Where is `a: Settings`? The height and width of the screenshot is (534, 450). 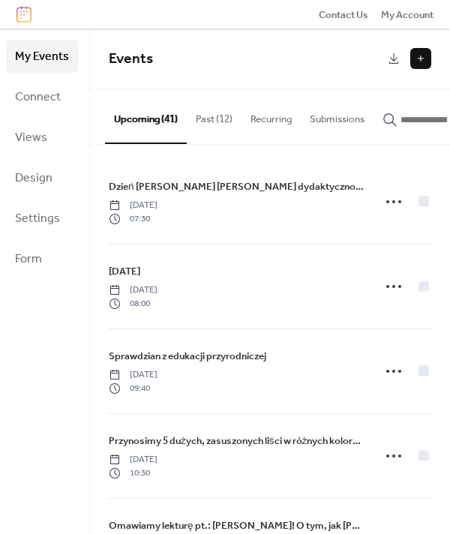
a: Settings is located at coordinates (42, 218).